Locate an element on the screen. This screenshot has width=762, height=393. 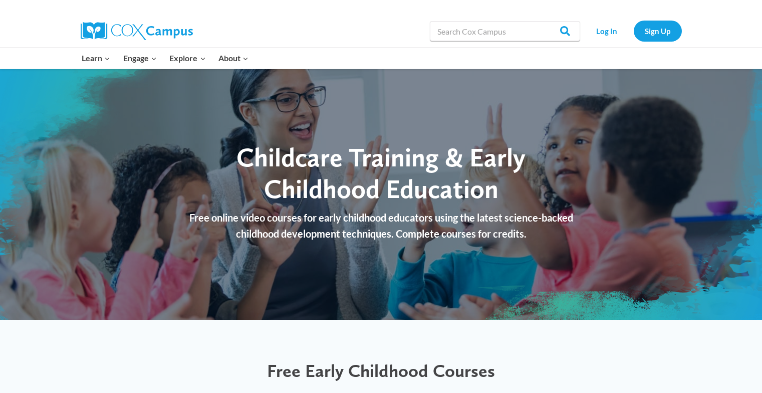
img: Cox Campus is located at coordinates (137, 31).